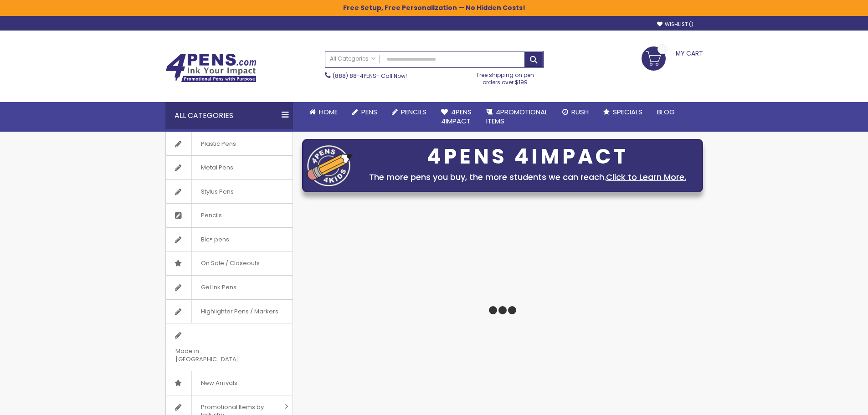 The height and width of the screenshot is (415, 868). I want to click on div: 4PENS 4IMPACT, so click(527, 157).